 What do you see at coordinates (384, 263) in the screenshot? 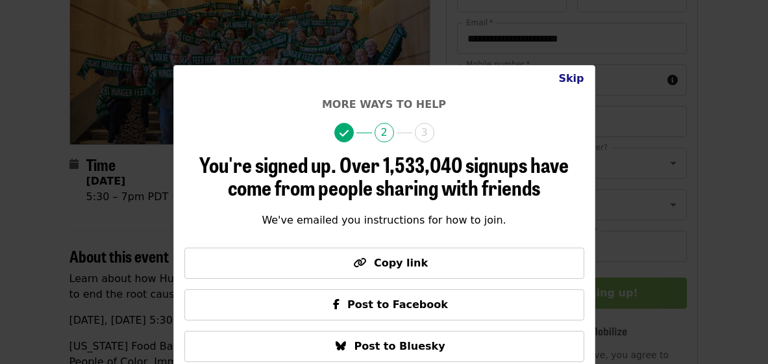
I see `button: Copy link` at bounding box center [384, 263].